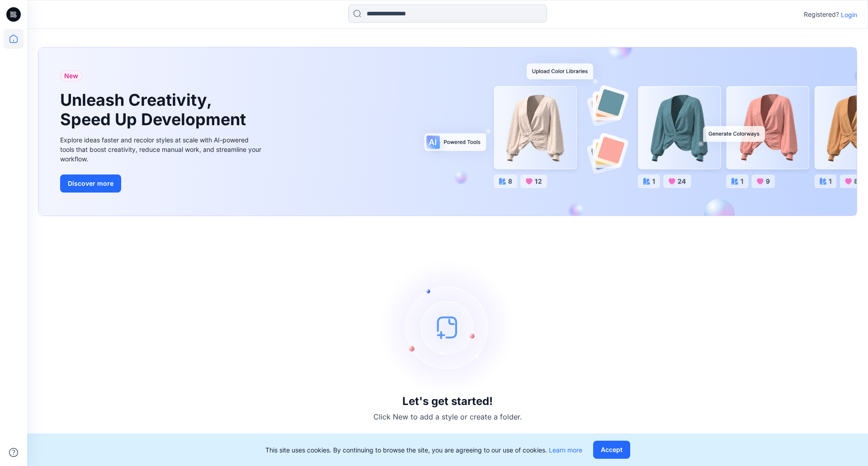 The width and height of the screenshot is (868, 466). I want to click on span: New, so click(71, 76).